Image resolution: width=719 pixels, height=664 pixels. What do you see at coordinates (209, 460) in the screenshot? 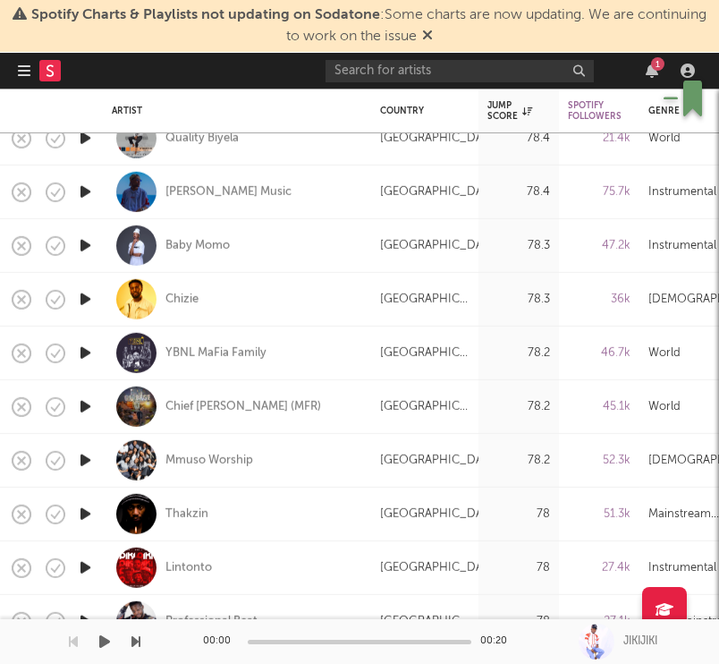
I see `div: Mmuso Worship` at bounding box center [209, 460].